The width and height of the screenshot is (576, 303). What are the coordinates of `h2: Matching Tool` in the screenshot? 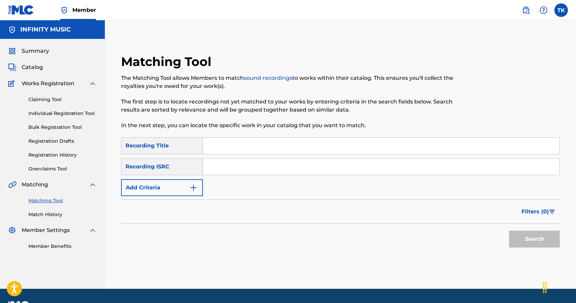 It's located at (168, 62).